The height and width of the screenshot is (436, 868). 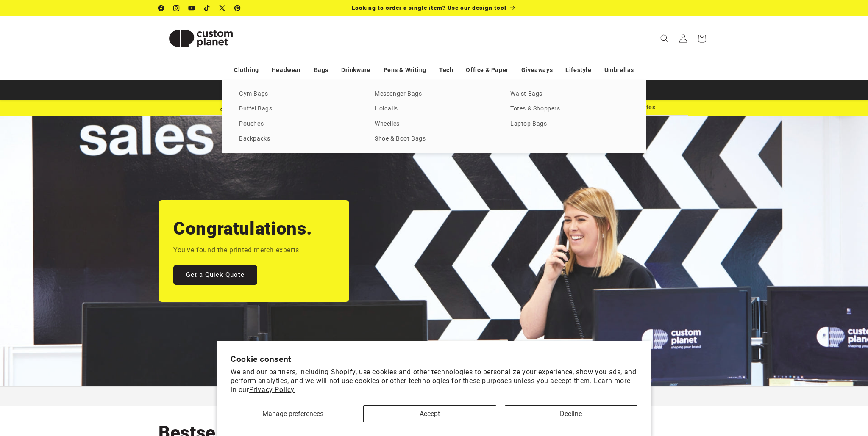 What do you see at coordinates (569, 124) in the screenshot?
I see `a: Laptop Bags` at bounding box center [569, 124].